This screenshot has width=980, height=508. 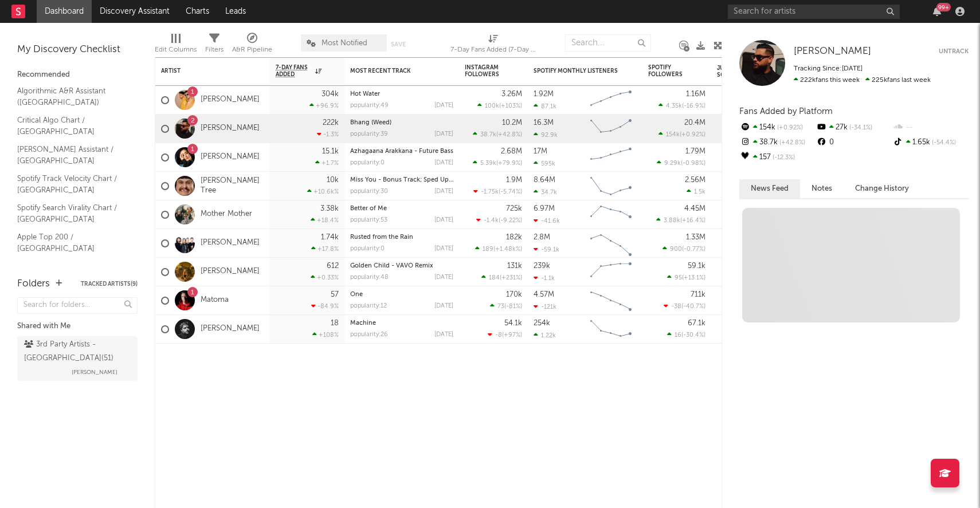 I want to click on div: Most Recent Track, so click(x=393, y=71).